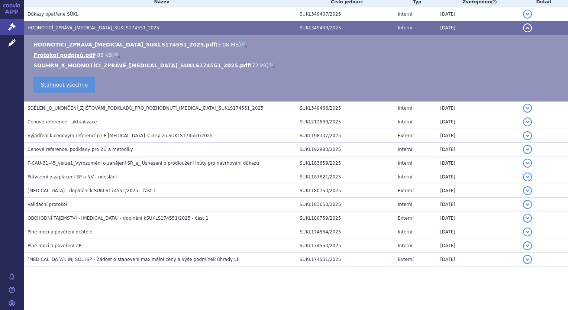  Describe the element at coordinates (118, 218) in the screenshot. I see `span: OBCHODNÍ TAJEMSTVÍ - Tremfya - doplnění kSUKLS174551/2025 - část 1` at that location.